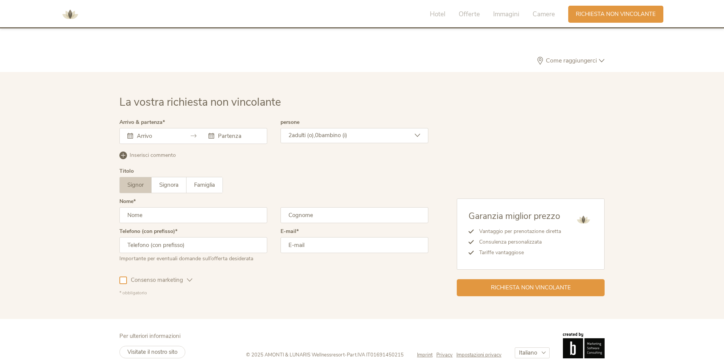 Image resolution: width=724 pixels, height=361 pixels. What do you see at coordinates (127, 202) in the screenshot?
I see `label: Nome` at bounding box center [127, 202].